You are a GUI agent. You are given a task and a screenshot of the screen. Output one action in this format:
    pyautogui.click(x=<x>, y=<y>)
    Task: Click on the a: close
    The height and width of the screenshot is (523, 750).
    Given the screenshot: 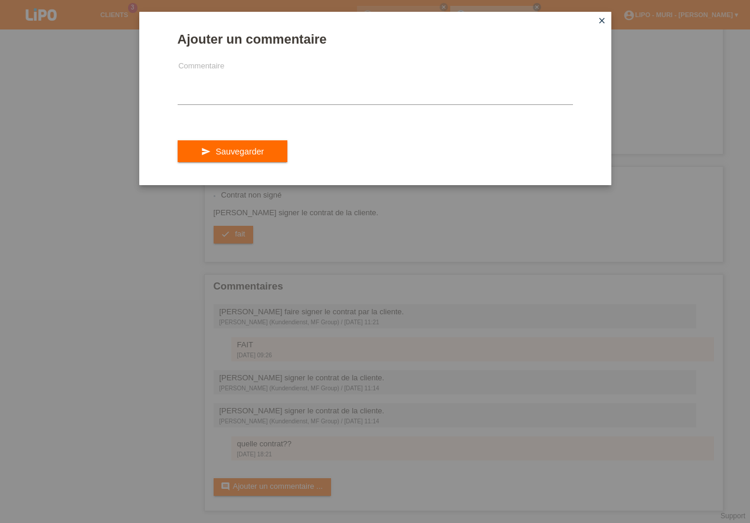 What is the action you would take?
    pyautogui.click(x=602, y=21)
    